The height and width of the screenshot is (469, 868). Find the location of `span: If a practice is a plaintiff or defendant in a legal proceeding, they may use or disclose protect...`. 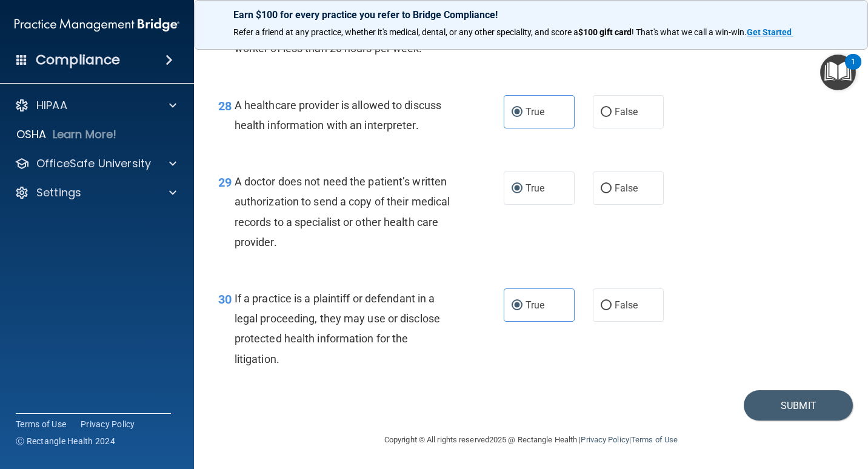

span: If a practice is a plaintiff or defendant in a legal proceeding, they may use or disclose protect... is located at coordinates (337, 328).